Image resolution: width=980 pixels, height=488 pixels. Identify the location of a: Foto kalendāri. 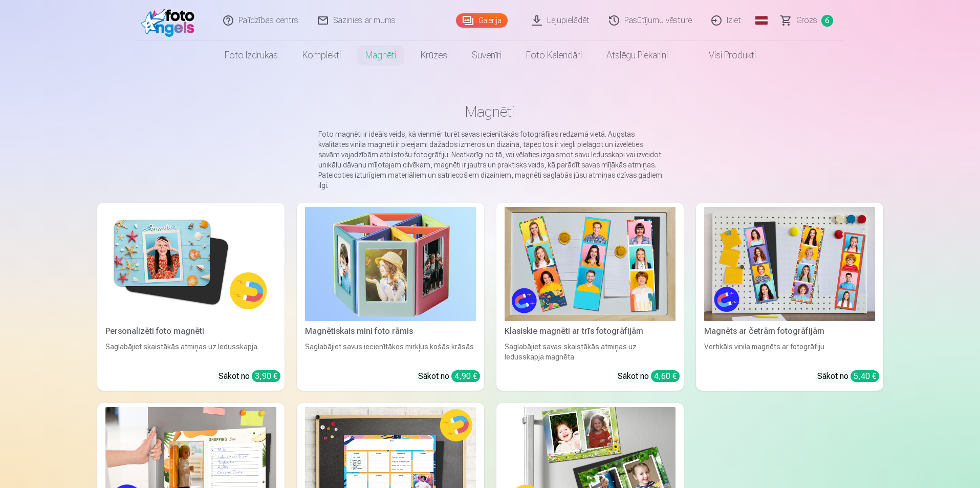
(554, 55).